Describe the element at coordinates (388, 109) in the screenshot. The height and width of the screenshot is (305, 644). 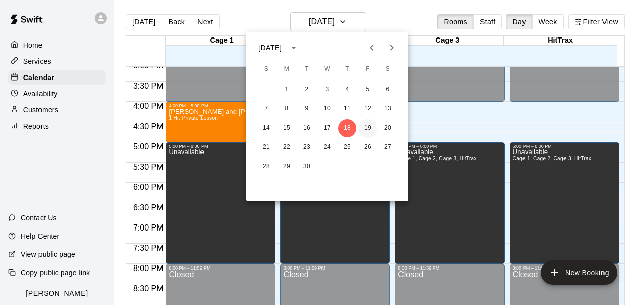
I see `button: 13` at that location.